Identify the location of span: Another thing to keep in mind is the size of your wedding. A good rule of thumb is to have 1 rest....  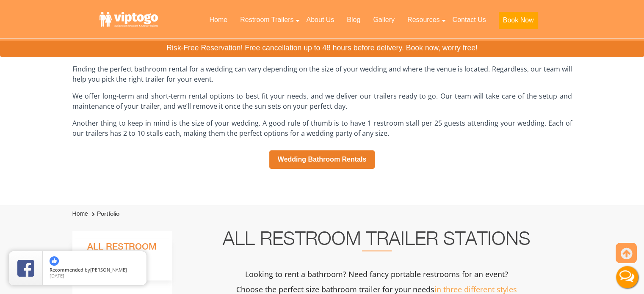
(322, 128).